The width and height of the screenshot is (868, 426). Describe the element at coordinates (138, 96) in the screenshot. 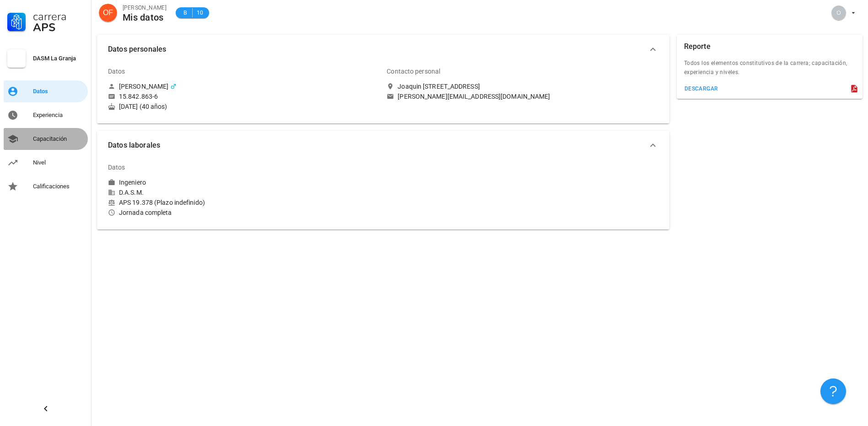

I see `div: 15.842.863-6` at that location.